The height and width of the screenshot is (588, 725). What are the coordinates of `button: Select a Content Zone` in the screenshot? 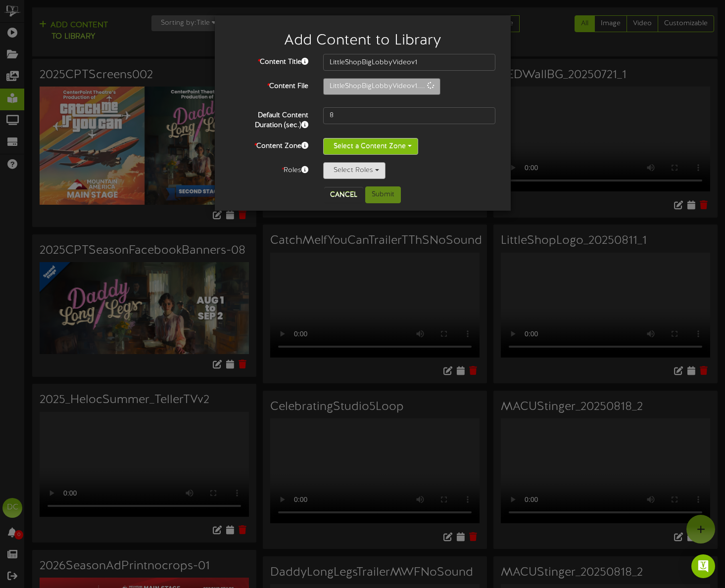 It's located at (371, 147).